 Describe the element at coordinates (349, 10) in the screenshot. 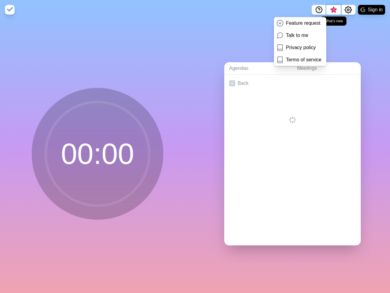

I see `button: Settings` at that location.